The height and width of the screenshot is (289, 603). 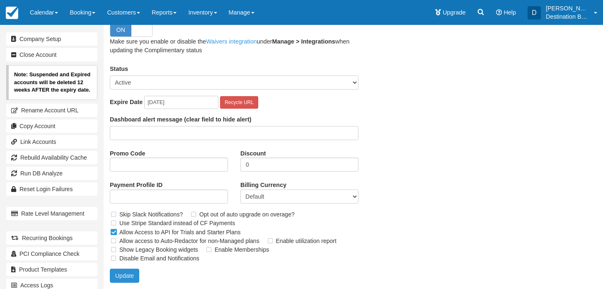 I want to click on span: Use Stripe Standard instead of CF Payments, so click(x=175, y=223).